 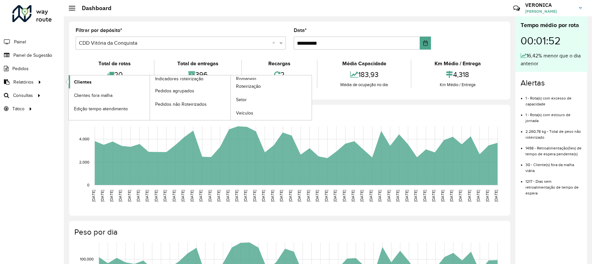 I want to click on div: 396, so click(x=198, y=74).